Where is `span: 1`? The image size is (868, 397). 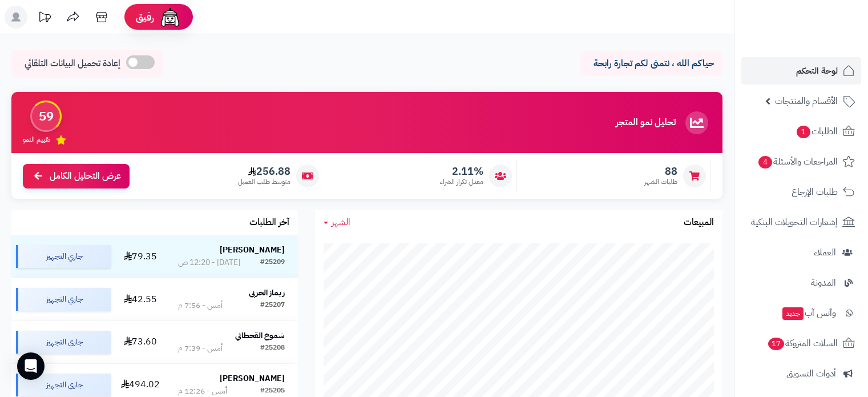
span: 1 is located at coordinates (803, 132).